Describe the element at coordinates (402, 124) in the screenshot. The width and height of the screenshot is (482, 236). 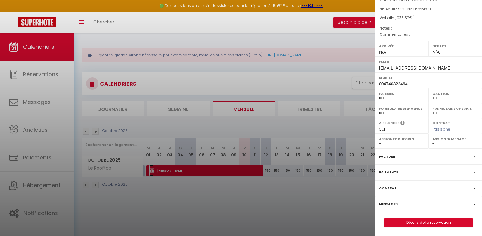
I see `i: Sélectionner OUI si vous souhaiter envoyer les séquences de messages post-checkout` at that location.